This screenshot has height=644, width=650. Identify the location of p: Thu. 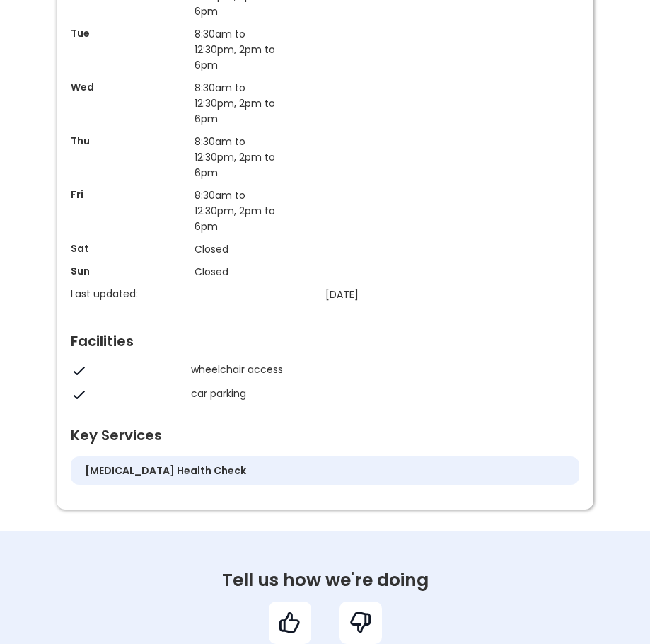
(129, 141).